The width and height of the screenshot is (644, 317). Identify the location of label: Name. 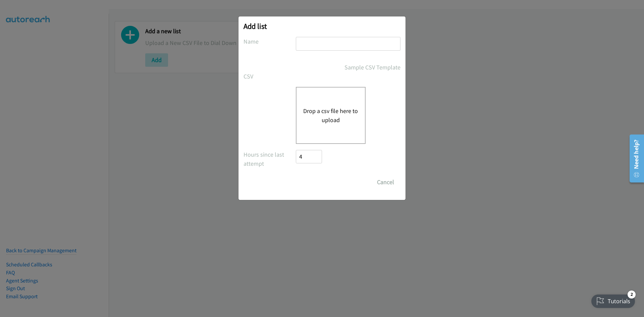
(270, 41).